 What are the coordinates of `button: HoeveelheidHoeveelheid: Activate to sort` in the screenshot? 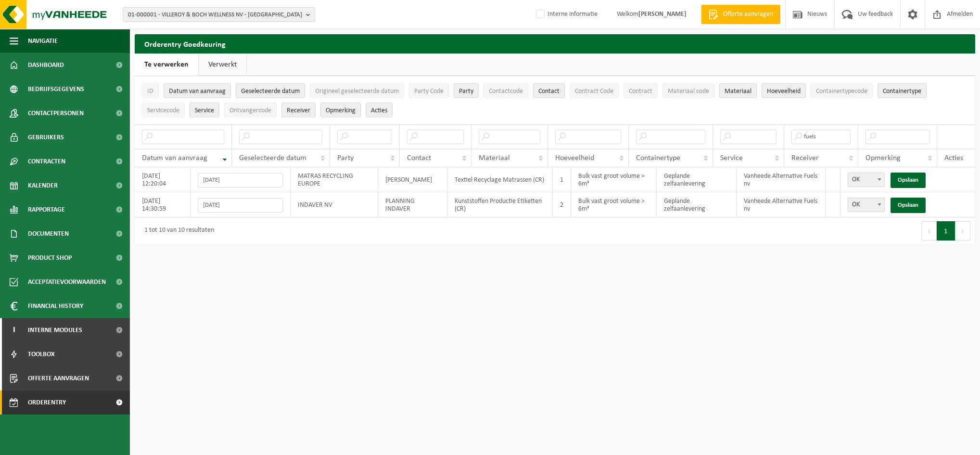 It's located at (783, 91).